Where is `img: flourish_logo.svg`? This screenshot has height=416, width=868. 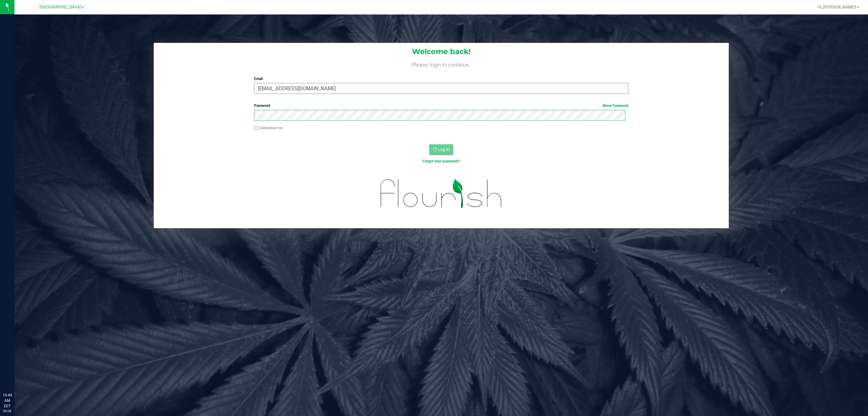 img: flourish_logo.svg is located at coordinates (441, 193).